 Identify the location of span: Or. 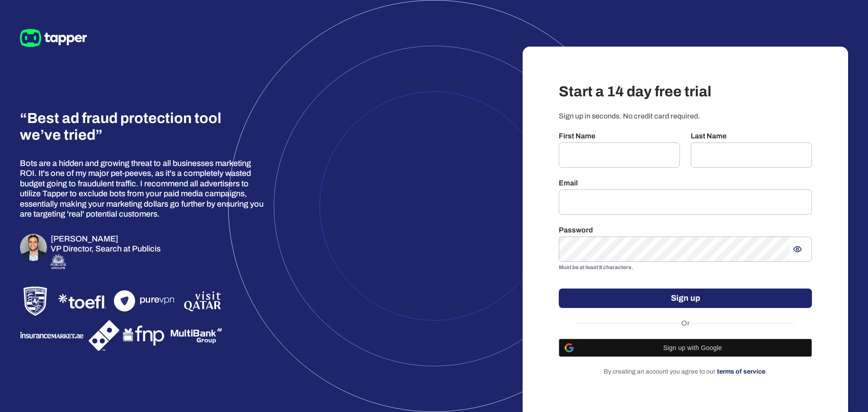
(686, 323).